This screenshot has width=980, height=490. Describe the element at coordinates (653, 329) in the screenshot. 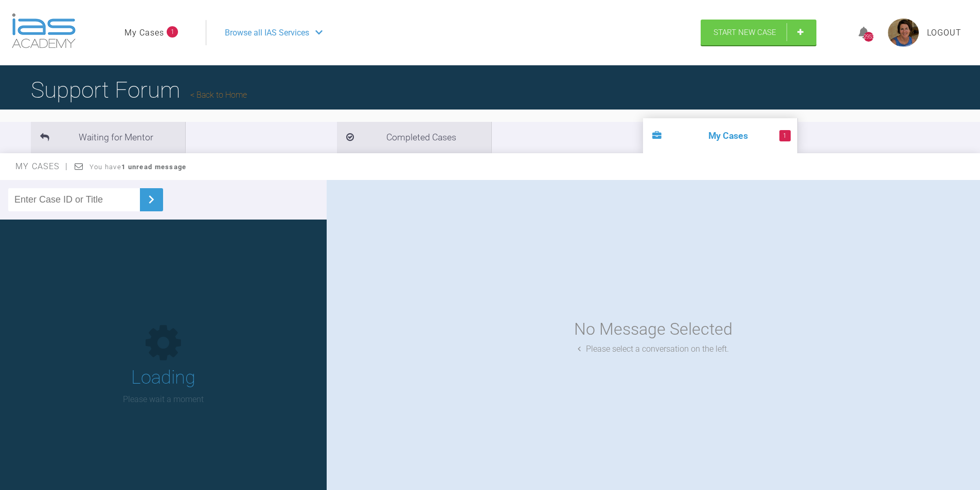

I see `div: No Message Selected` at that location.